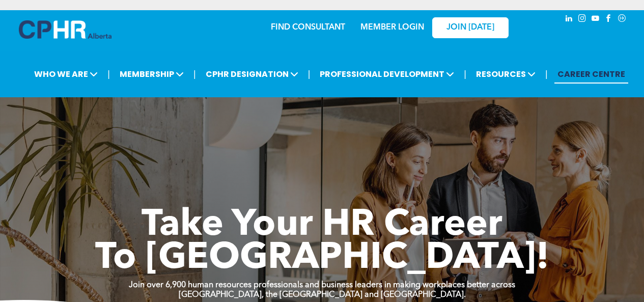 The height and width of the screenshot is (302, 644). I want to click on span: Take Your HR Career, so click(322, 226).